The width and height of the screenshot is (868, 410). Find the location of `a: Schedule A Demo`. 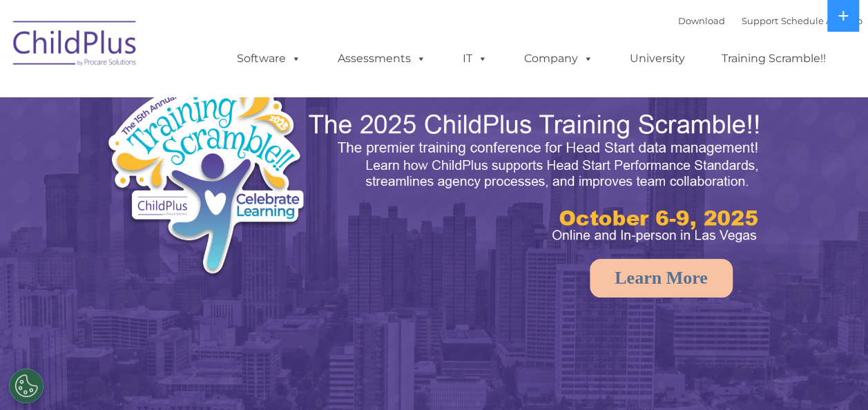

a: Schedule A Demo is located at coordinates (822, 21).